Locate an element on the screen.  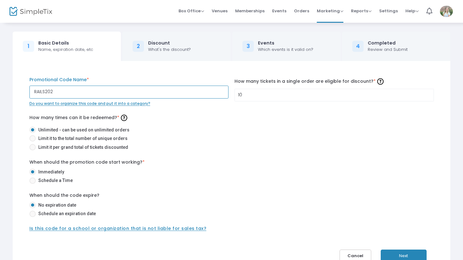
span: Immediately is located at coordinates (50, 172).